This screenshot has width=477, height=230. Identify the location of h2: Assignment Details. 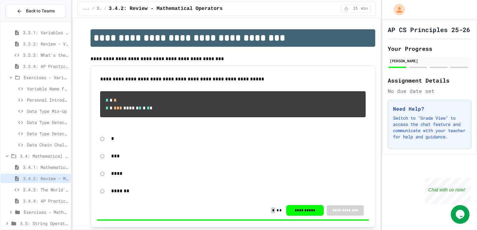
(429, 81).